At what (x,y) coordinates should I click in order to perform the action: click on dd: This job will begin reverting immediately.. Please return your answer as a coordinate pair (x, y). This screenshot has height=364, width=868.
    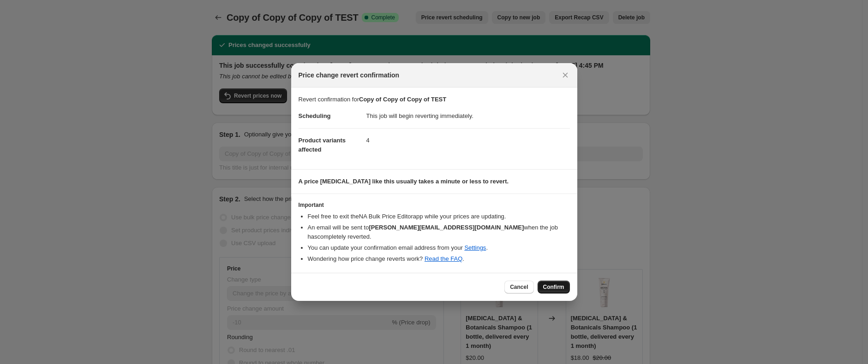
    Looking at the image, I should click on (468, 116).